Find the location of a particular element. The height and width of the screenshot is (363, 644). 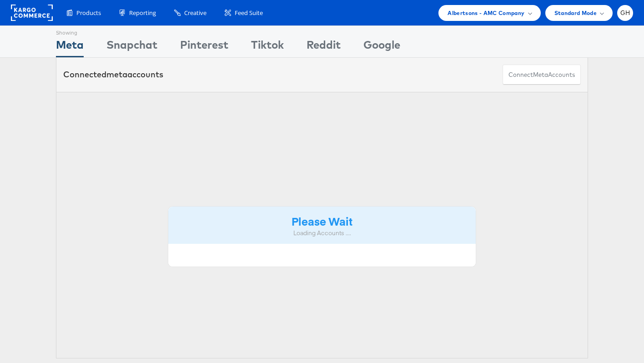

div: Snapchat is located at coordinates (132, 47).